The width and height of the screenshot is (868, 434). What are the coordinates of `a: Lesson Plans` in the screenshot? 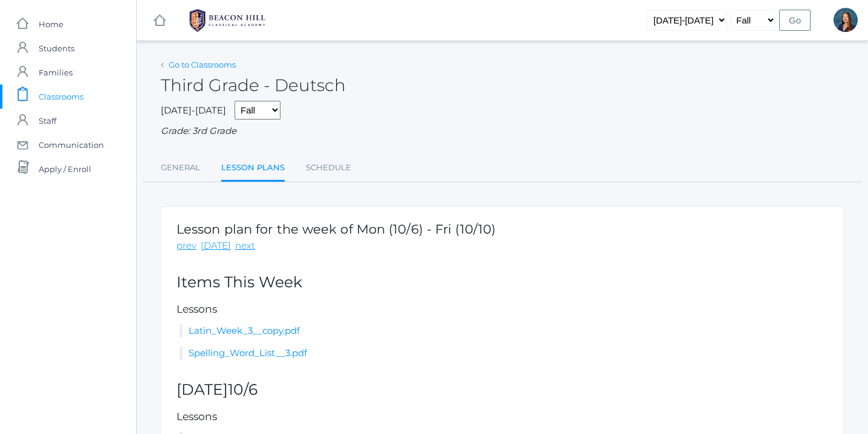 It's located at (252, 169).